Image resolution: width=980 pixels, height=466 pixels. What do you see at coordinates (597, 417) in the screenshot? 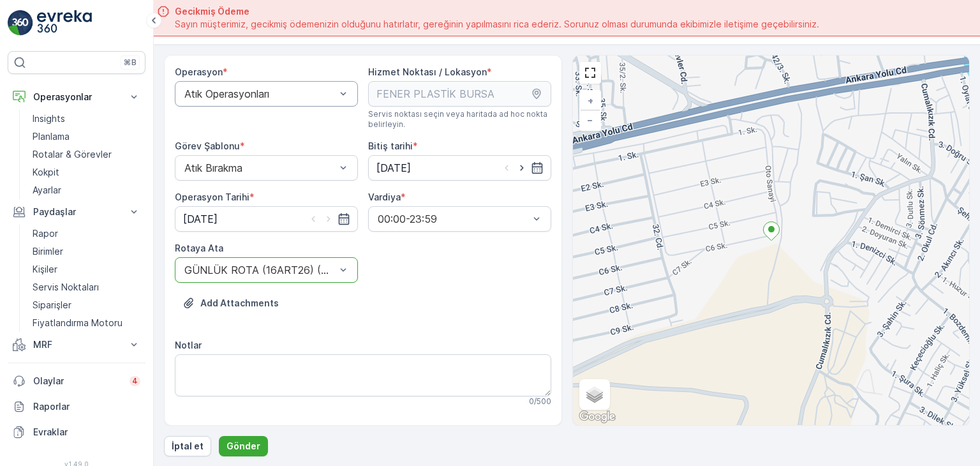
I see `img: Google` at bounding box center [597, 417].